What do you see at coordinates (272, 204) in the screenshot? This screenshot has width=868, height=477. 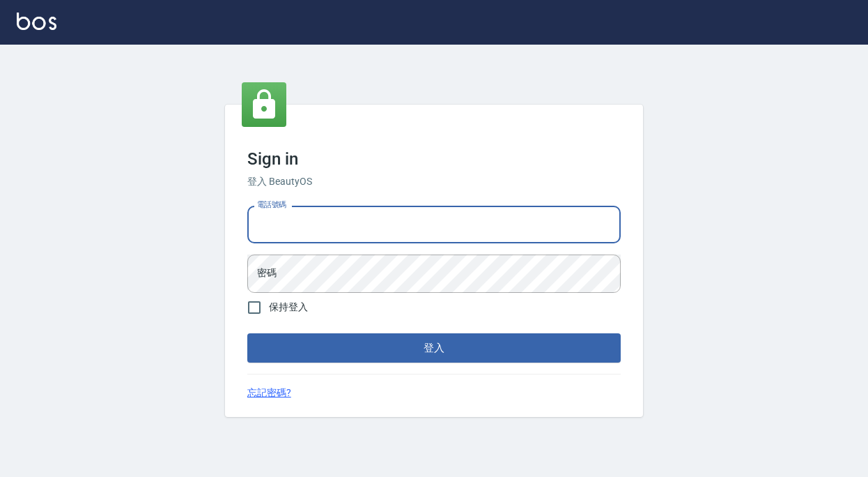 I see `label: 電話號碼` at bounding box center [272, 204].